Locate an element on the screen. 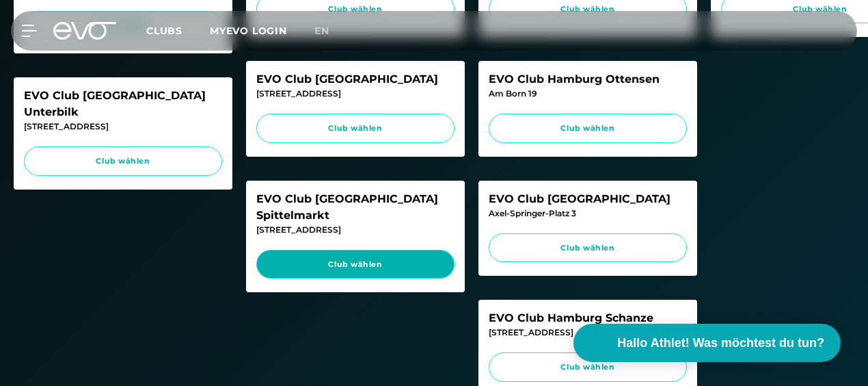 This screenshot has height=386, width=868. span: en is located at coordinates (322, 31).